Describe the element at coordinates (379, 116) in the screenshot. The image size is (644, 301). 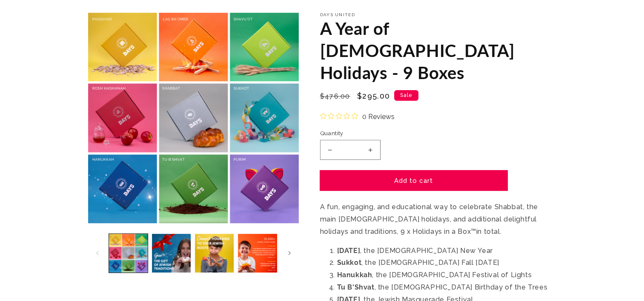
I see `span: 0 Reviews` at that location.